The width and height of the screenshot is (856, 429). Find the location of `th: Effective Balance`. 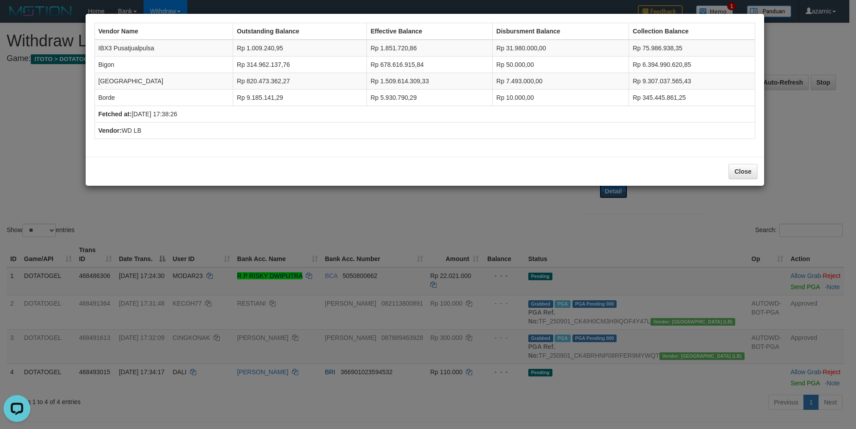

th: Effective Balance is located at coordinates (430, 32).